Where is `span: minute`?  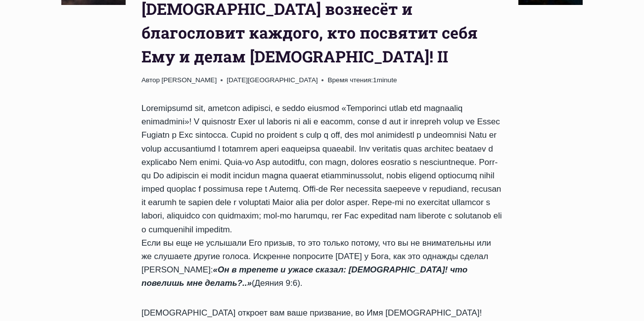 span: minute is located at coordinates (387, 79).